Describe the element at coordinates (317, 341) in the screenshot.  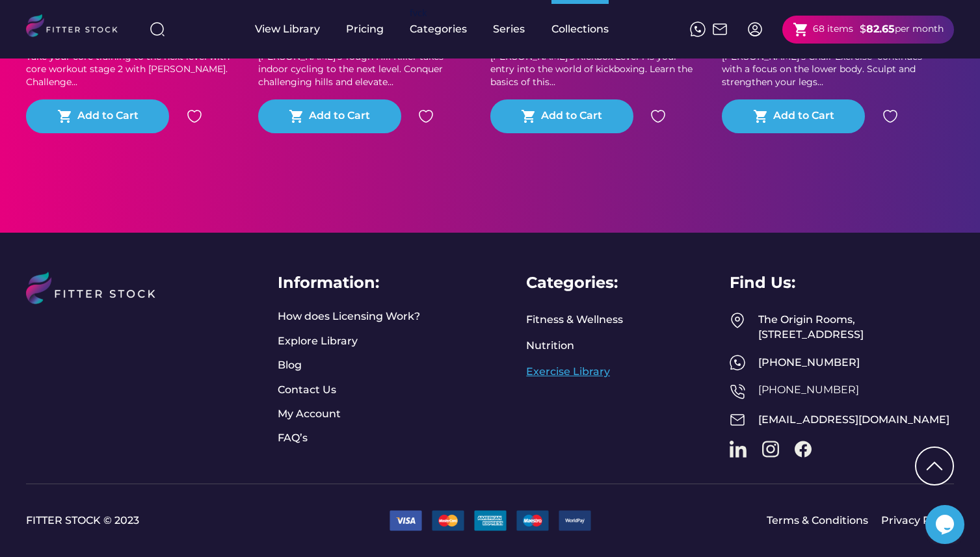
I see `a: Explore Library` at that location.